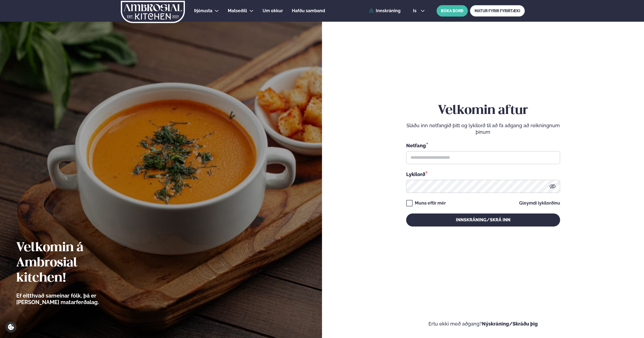 This screenshot has height=338, width=644. I want to click on h2: Velkomin á Ambrosial kitchen!, so click(72, 263).